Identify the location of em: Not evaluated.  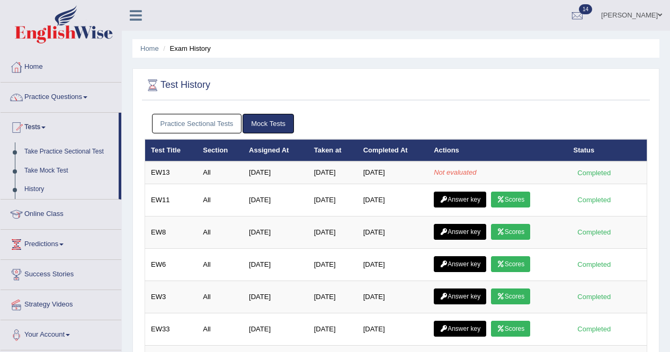
(455, 172).